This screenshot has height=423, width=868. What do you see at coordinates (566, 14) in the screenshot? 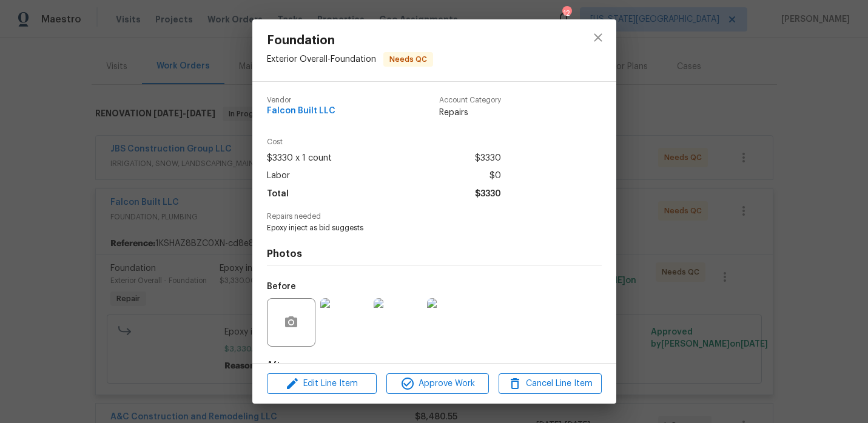
I see `div: 12` at bounding box center [566, 14].